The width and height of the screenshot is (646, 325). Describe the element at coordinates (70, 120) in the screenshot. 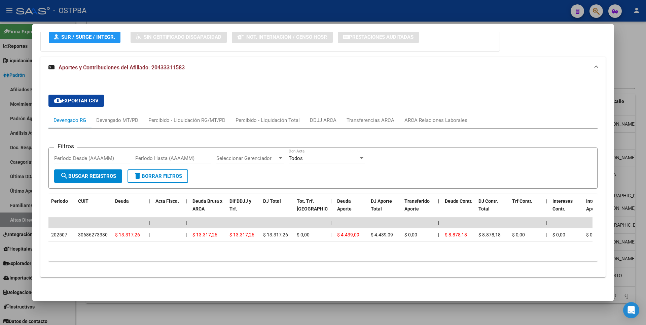

I see `div: Devengado RG` at that location.